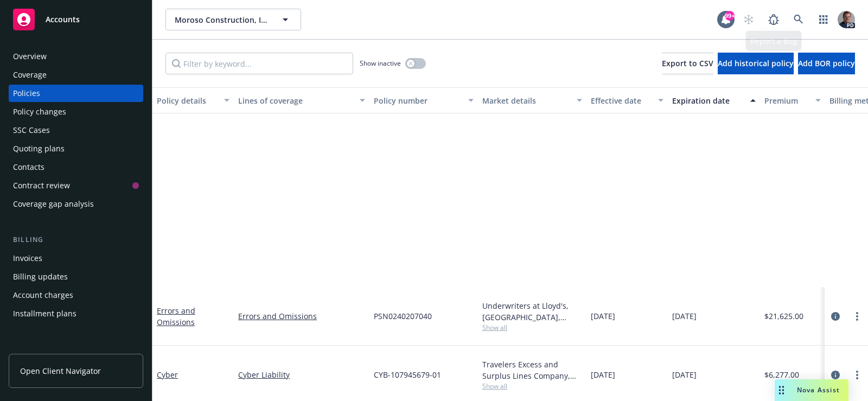 Image resolution: width=868 pixels, height=401 pixels. Describe the element at coordinates (31, 130) in the screenshot. I see `div: SSC Cases` at that location.